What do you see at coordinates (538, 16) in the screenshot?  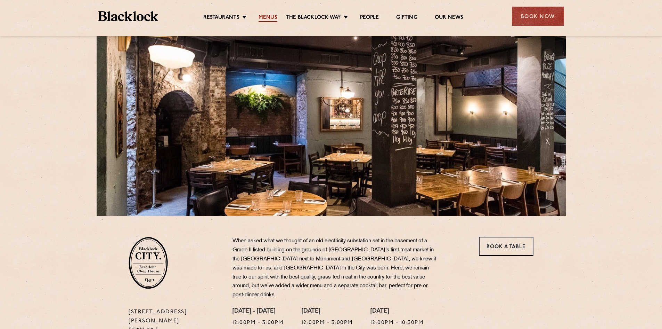 I see `div: Book Now` at bounding box center [538, 16].